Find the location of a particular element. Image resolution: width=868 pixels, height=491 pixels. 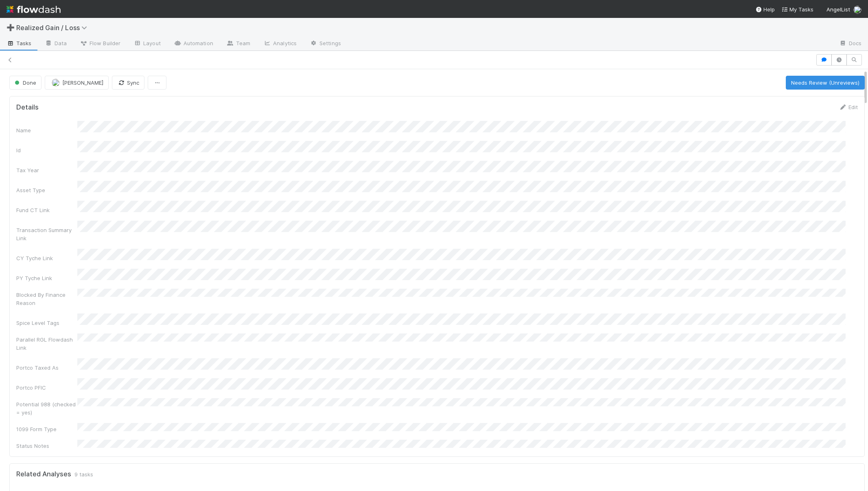

div: Status Notes is located at coordinates (46, 446).